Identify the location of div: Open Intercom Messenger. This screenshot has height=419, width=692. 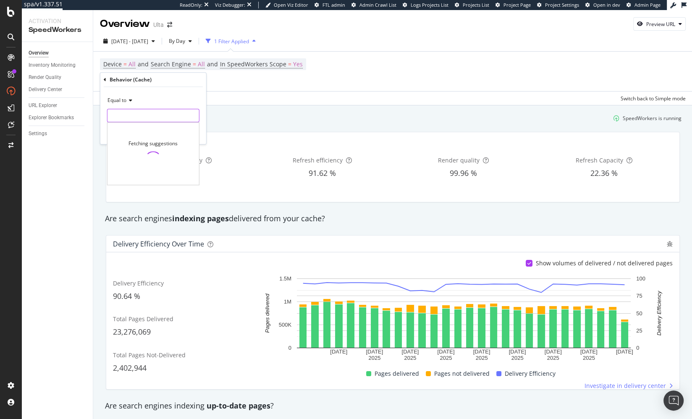
(674, 401).